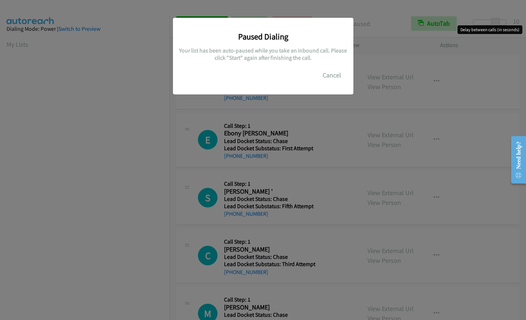 Image resolution: width=526 pixels, height=320 pixels. I want to click on h3: Paused Dialing, so click(263, 37).